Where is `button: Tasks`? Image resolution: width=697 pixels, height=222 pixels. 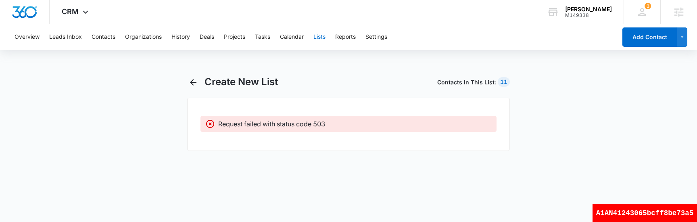 button: Tasks is located at coordinates (262, 37).